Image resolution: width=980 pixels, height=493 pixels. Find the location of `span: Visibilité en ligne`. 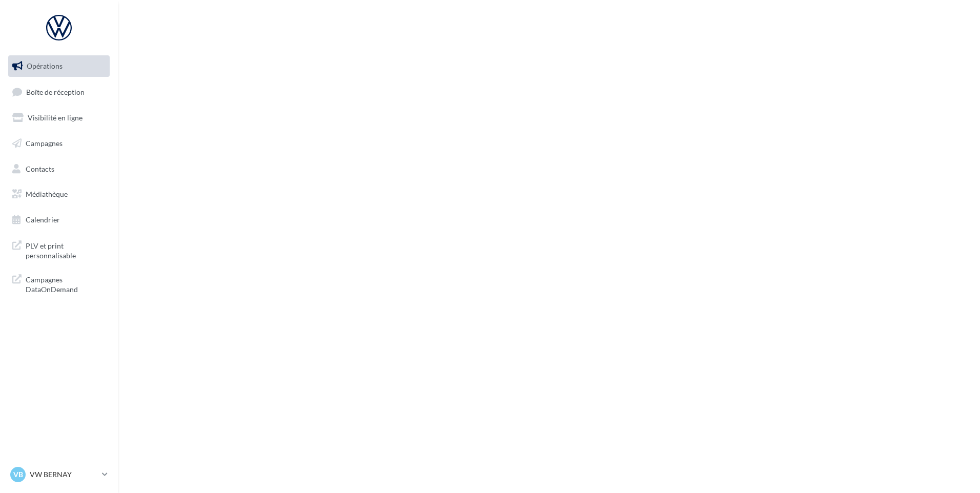

span: Visibilité en ligne is located at coordinates (55, 118).